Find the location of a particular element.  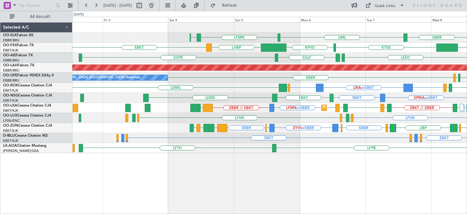

a: OO-ELKFalcon 8X is located at coordinates (18, 35).